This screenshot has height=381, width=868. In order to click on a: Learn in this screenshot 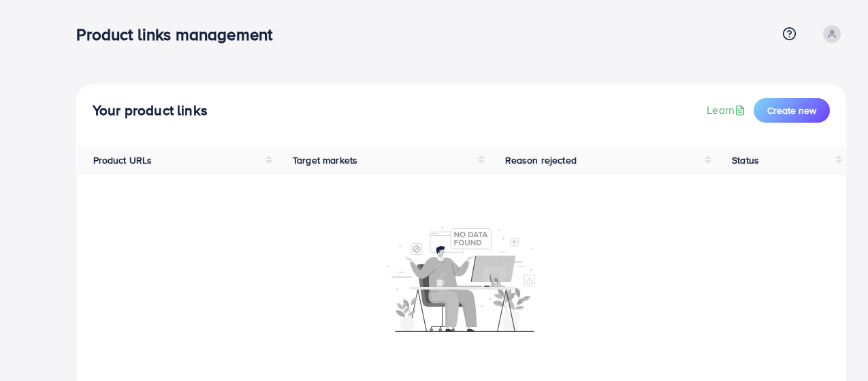, I will do `click(727, 110)`.